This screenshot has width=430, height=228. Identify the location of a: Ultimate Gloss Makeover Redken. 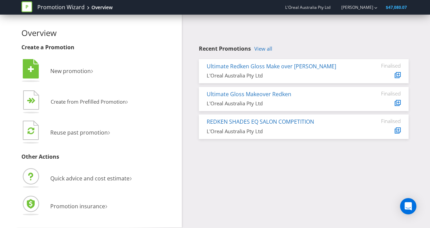
(249, 94).